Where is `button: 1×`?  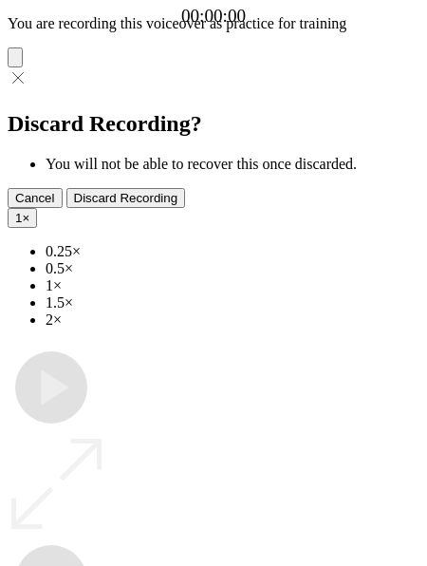
button: 1× is located at coordinates (22, 217).